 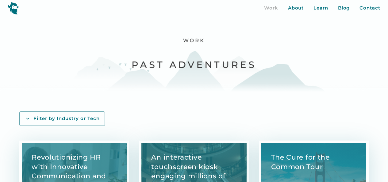 What do you see at coordinates (62, 118) in the screenshot?
I see `a: Filter by Industry or Tech` at bounding box center [62, 118].